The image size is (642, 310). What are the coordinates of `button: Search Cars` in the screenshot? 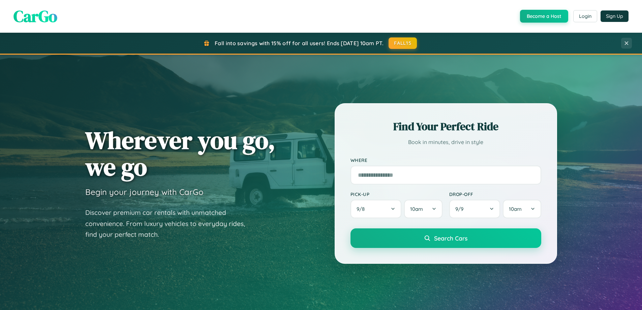 It's located at (446, 238).